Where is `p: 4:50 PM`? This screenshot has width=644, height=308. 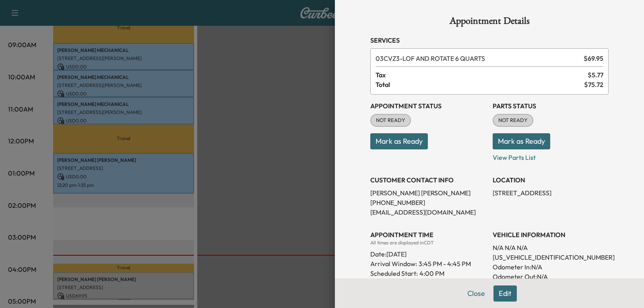
p: 4:50 PM is located at coordinates (427, 283).